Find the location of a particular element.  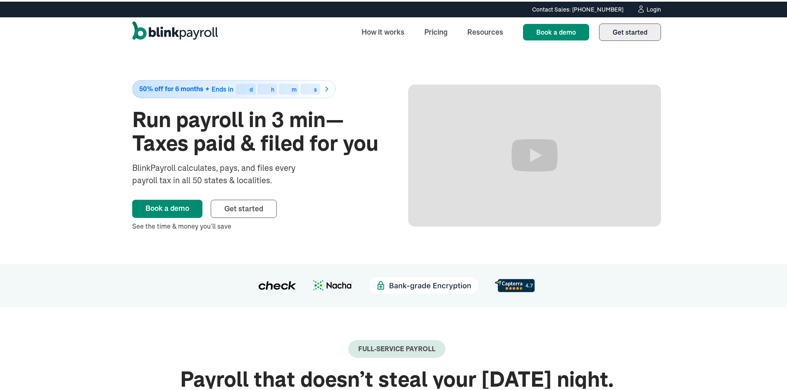

a: Login is located at coordinates (648, 8).